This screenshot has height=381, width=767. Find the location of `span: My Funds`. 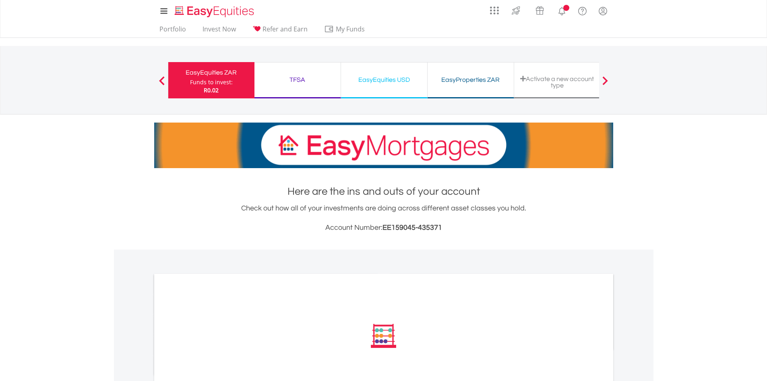

span: My Funds is located at coordinates (350, 29).